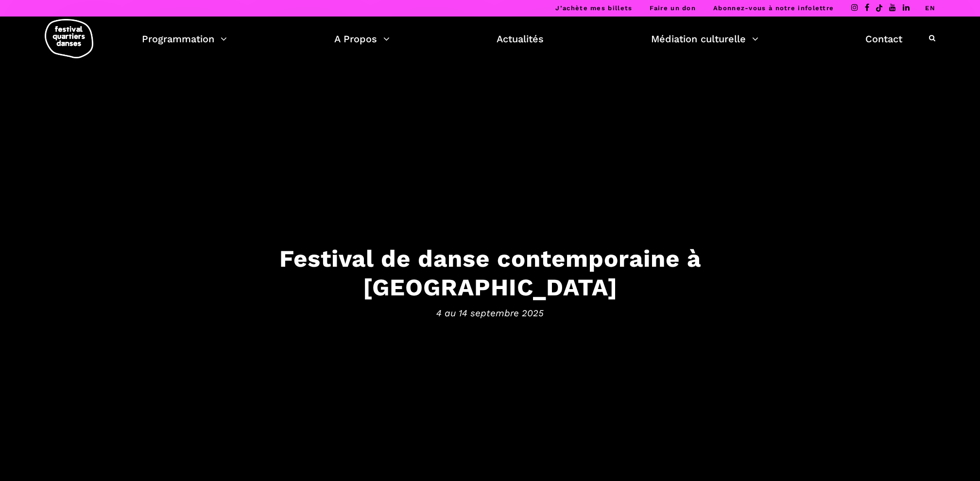  Describe the element at coordinates (490, 313) in the screenshot. I see `span: 4 au 14 septembre 2025` at that location.